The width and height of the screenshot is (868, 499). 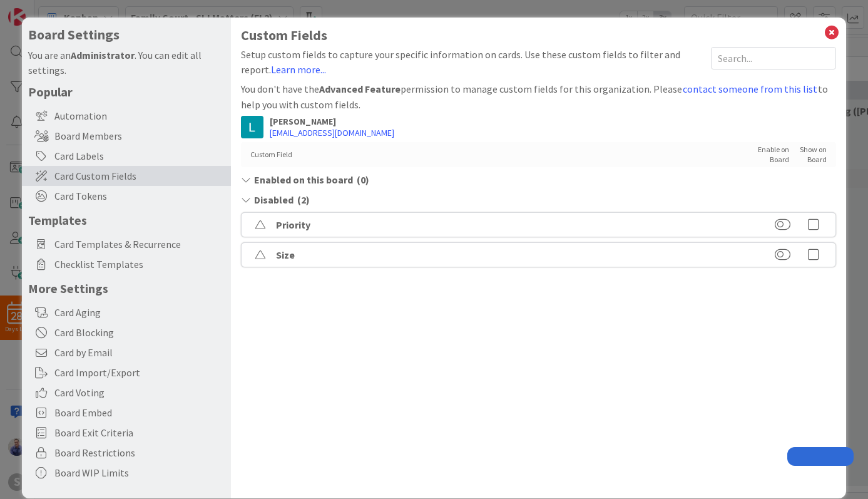 What do you see at coordinates (473, 62) in the screenshot?
I see `div: Setup custom fields to capture your specific information on cards. Use these custom fields to fil...` at bounding box center [473, 62].